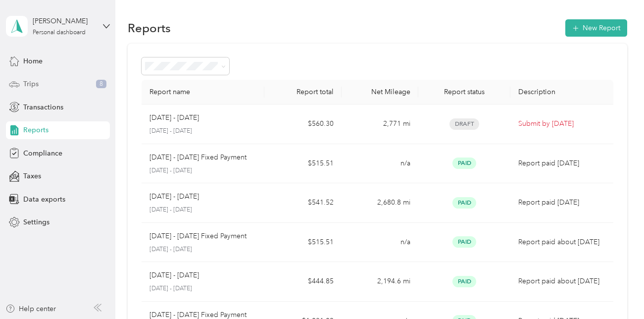 The width and height of the screenshot is (644, 319). Describe the element at coordinates (35, 130) in the screenshot. I see `span: Reports` at that location.